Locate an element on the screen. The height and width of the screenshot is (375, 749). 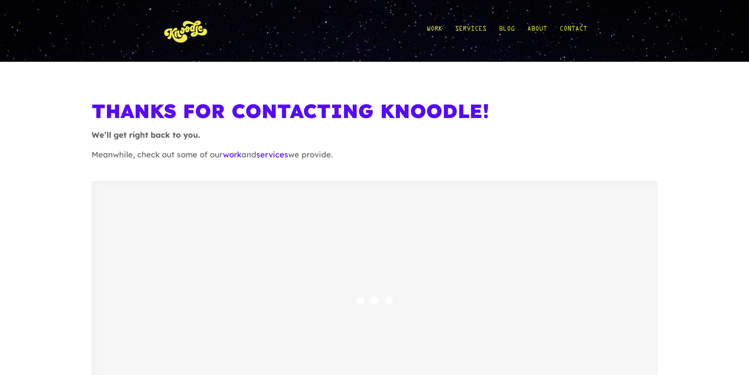
img: KnoLogo(yellow) is located at coordinates (186, 31).